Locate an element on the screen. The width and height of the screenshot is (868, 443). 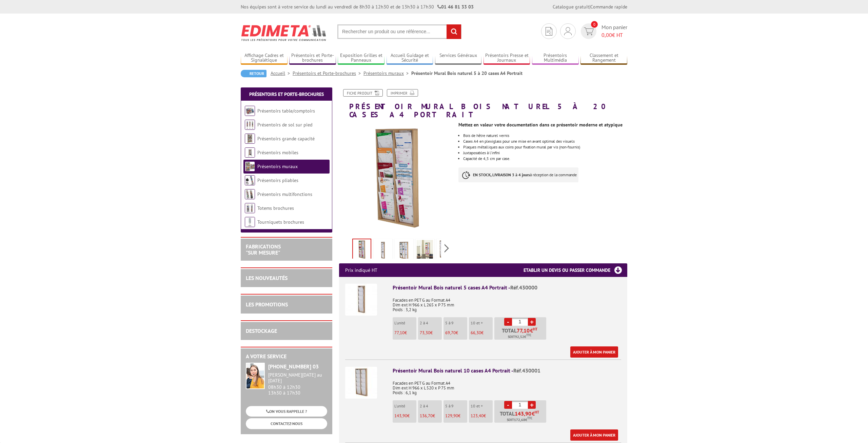
img: Présentoirs grande capacité is located at coordinates (250, 139).